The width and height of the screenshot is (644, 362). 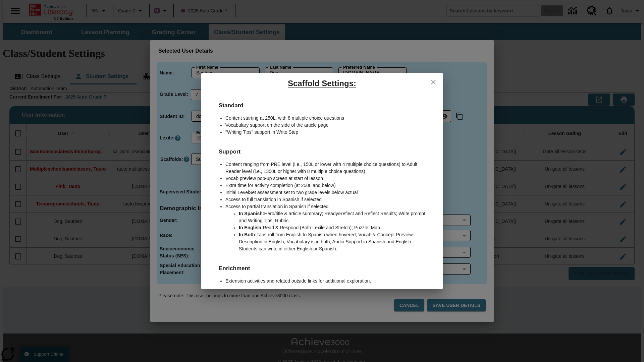 I want to click on h6: Standard, so click(x=322, y=102).